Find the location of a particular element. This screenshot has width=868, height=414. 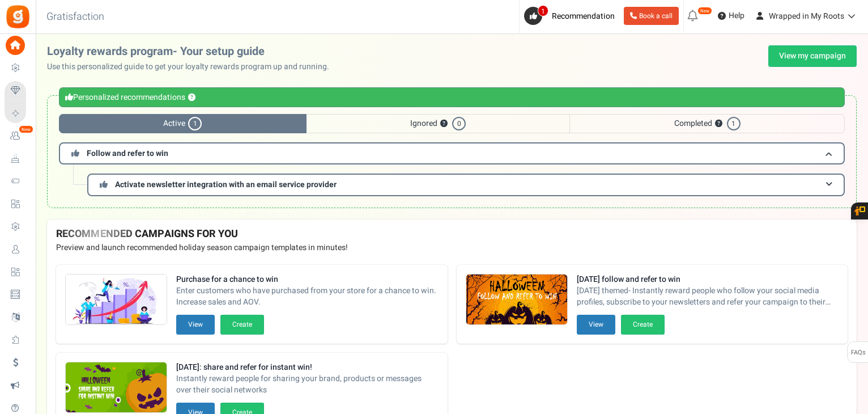

h3: Gratisfaction is located at coordinates (75, 17).